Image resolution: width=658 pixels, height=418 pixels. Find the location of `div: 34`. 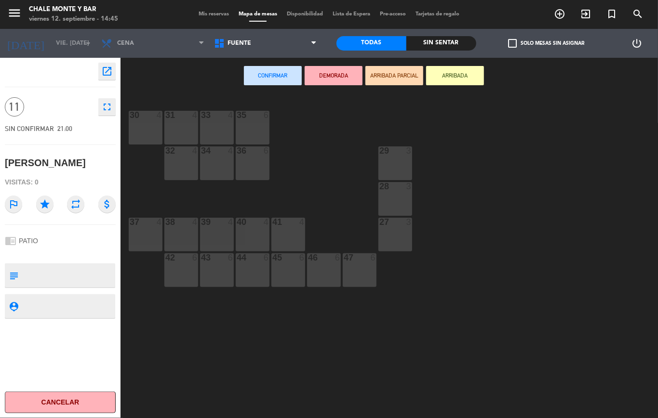

div: 34 is located at coordinates (201, 151).